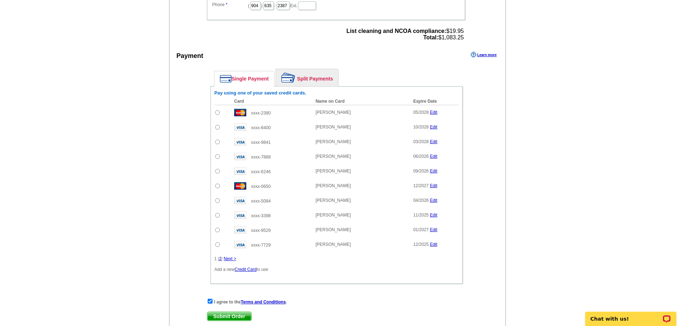 This screenshot has width=681, height=326. Describe the element at coordinates (396, 31) in the screenshot. I see `strong: List cleaning and NCOA compliance:` at that location.